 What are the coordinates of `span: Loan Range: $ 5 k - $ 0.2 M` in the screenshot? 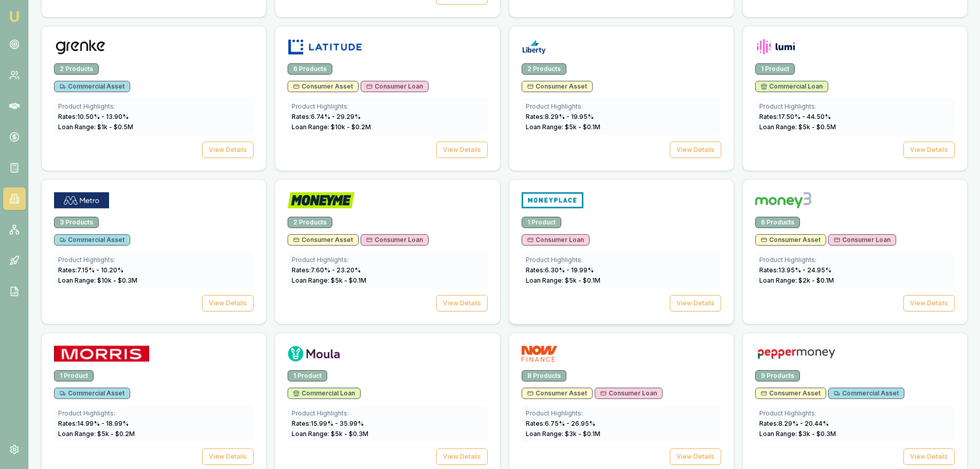 It's located at (96, 433).